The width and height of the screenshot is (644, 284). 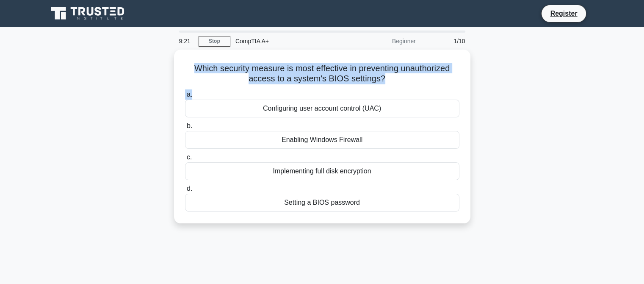 What do you see at coordinates (189, 94) in the screenshot?
I see `span: a.` at bounding box center [189, 94].